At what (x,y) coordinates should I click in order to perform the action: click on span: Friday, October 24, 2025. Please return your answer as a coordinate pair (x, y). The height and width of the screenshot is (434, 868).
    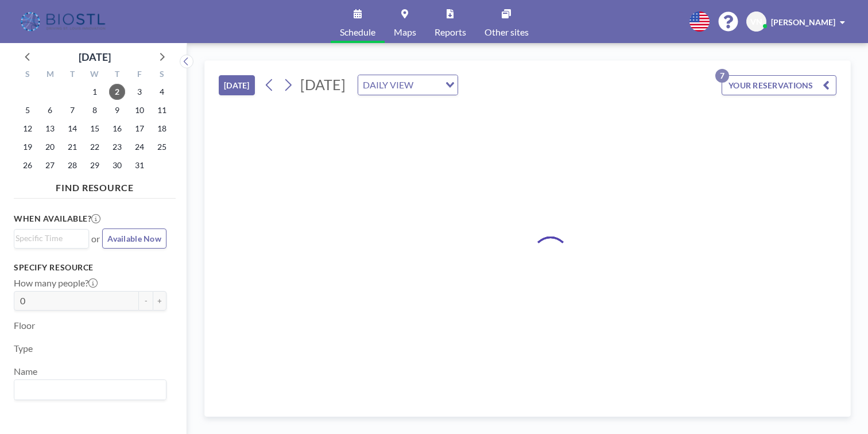
    Looking at the image, I should click on (140, 147).